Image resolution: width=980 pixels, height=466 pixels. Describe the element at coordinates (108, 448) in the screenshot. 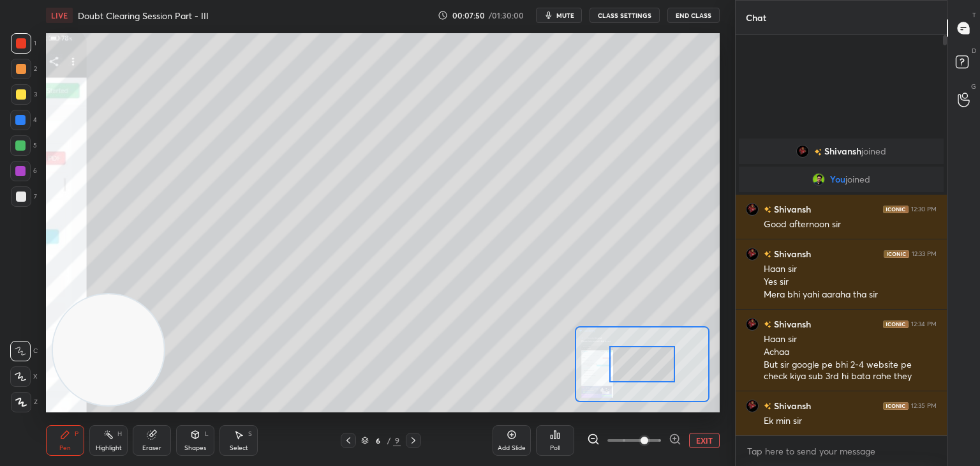

I see `div: Highlight` at that location.